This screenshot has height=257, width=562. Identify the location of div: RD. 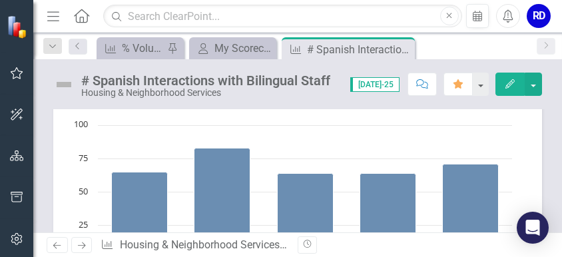
(539, 16).